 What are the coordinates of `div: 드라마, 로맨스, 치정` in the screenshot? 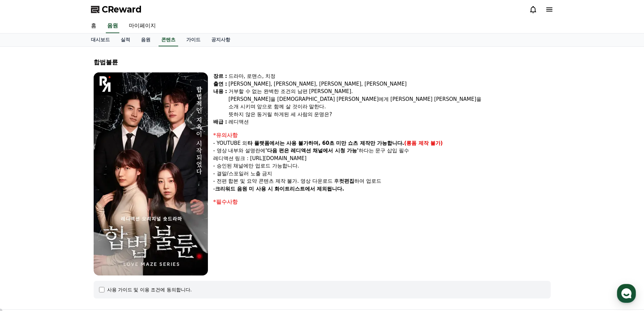 It's located at (390, 76).